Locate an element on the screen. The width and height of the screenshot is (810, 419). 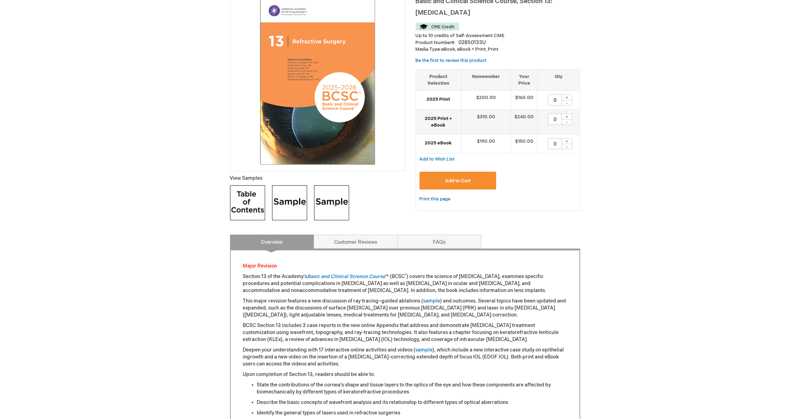
li: State the contributions of the cornea’s shape and tissue layers to the optics of the eye and how ... is located at coordinates (412, 389).